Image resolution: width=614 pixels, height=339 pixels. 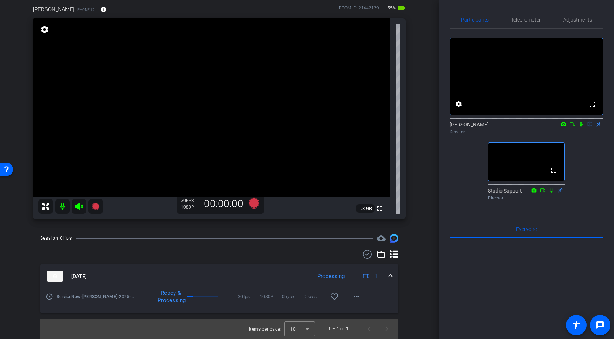 I want to click on mat-icon: cloud_upload, so click(x=381, y=238).